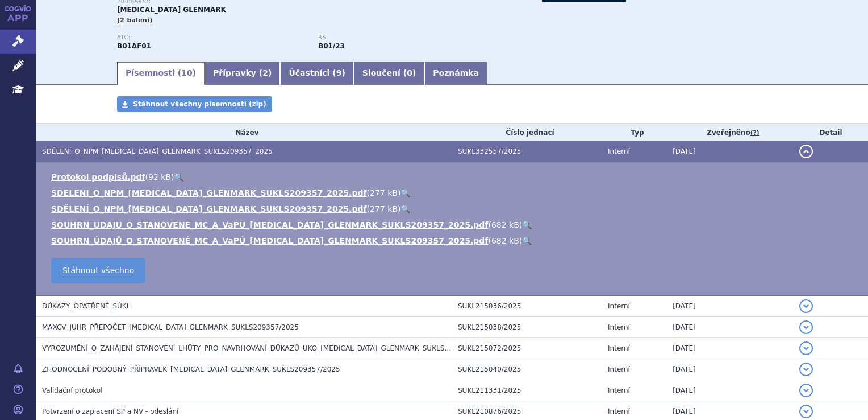 The height and width of the screenshot is (420, 868). What do you see at coordinates (199, 104) in the screenshot?
I see `span: Stáhnout všechny písemnosti (zip)` at bounding box center [199, 104].